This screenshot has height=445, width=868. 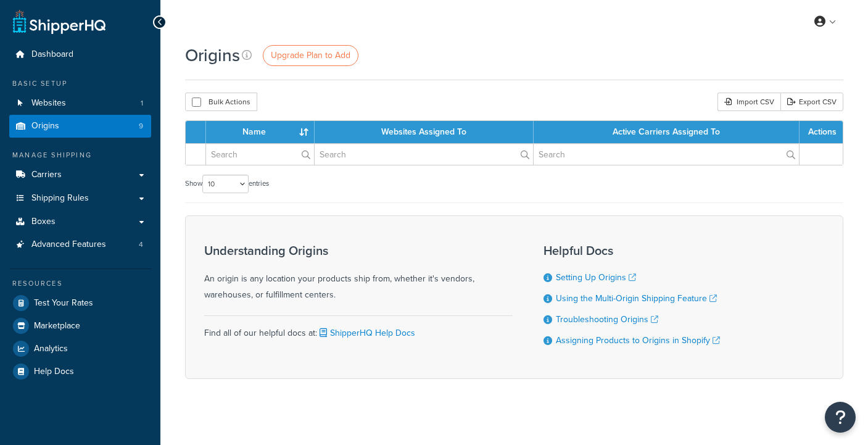 I want to click on a: Shipping Rules, so click(x=80, y=198).